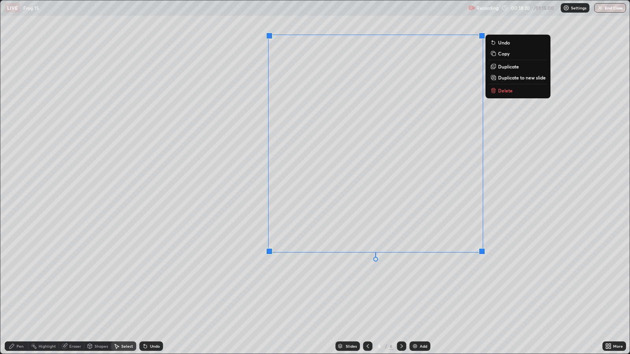  What do you see at coordinates (423, 347) in the screenshot?
I see `div: Add` at bounding box center [423, 347].